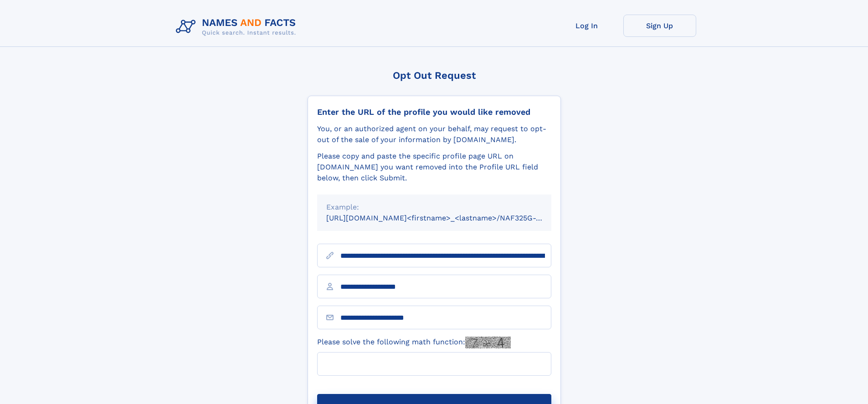 The image size is (868, 404). What do you see at coordinates (434, 134) in the screenshot?
I see `div: You, or an authorized agent on your behalf, may request to opt-out of the sale of your informatio...` at bounding box center [434, 134].